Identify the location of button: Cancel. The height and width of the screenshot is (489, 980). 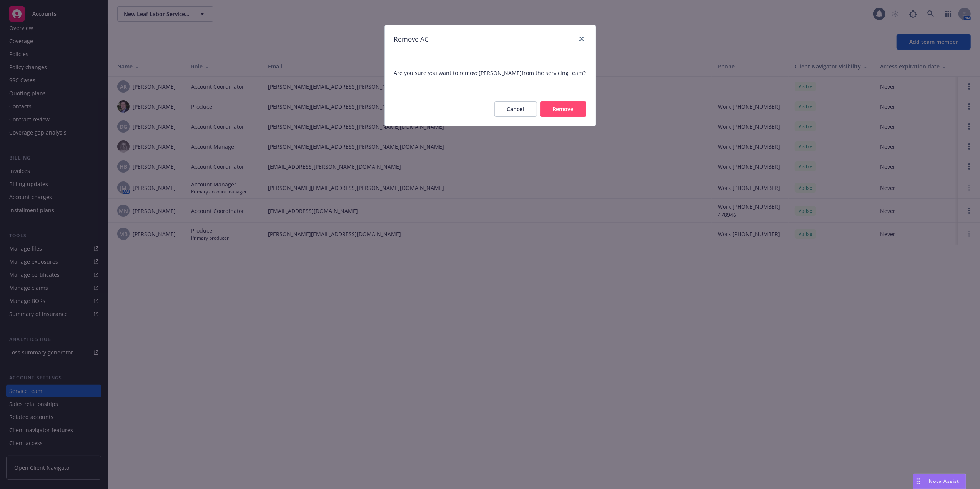
(516, 110).